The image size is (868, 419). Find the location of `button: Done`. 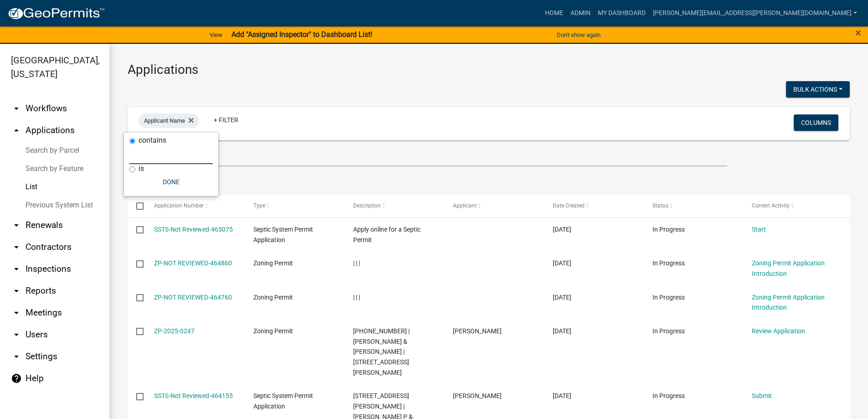

button: Done is located at coordinates (171, 182).